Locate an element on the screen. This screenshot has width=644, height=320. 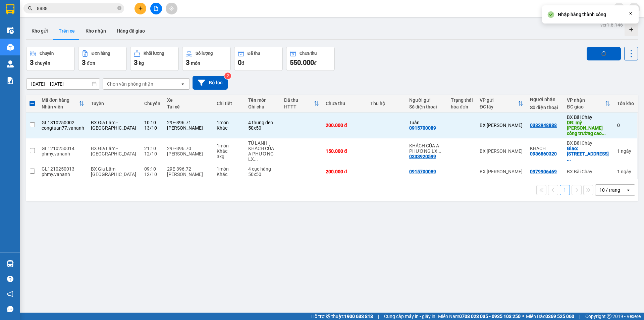
div: Mã đơn hàng is located at coordinates (60, 100).